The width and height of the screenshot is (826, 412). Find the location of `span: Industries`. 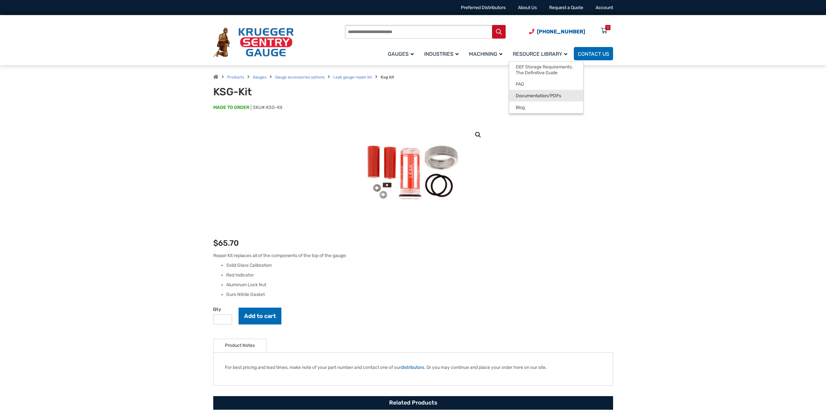

span: Industries is located at coordinates (441, 54).